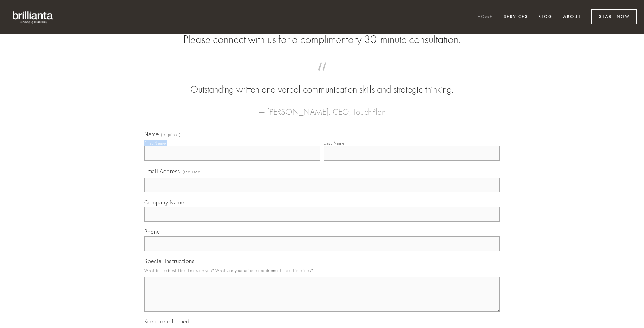 The width and height of the screenshot is (644, 328). I want to click on span: Email Address, so click(162, 171).